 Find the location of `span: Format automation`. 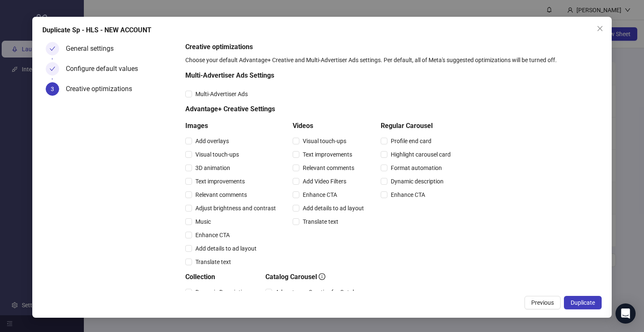

span: Format automation is located at coordinates (417, 168).